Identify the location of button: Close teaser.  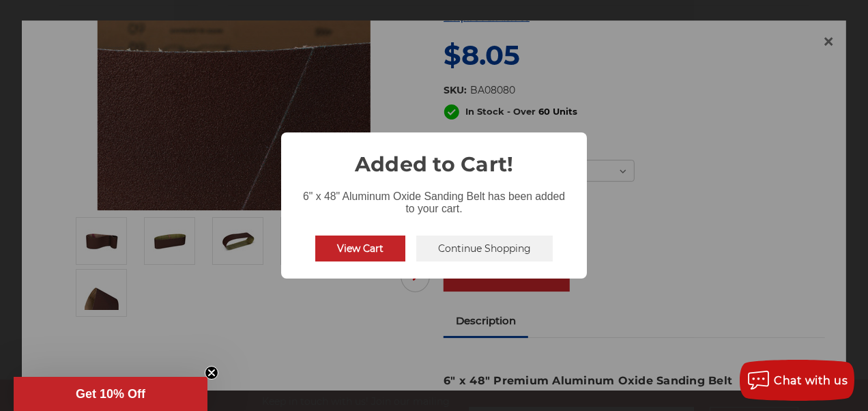
(212, 373).